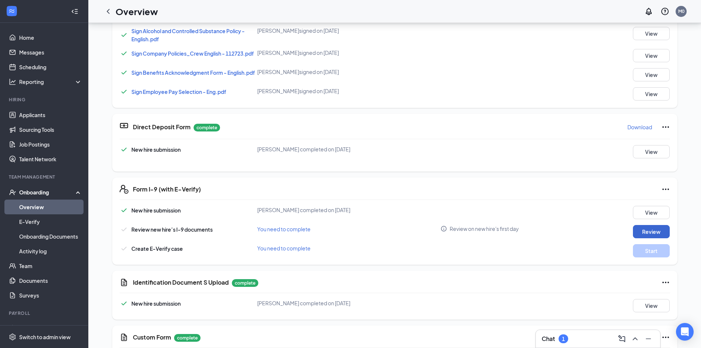 The image size is (701, 348). I want to click on svg: Minimize, so click(648, 338).